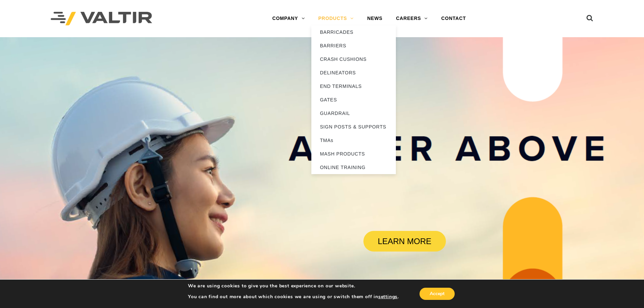 This screenshot has height=308, width=644. Describe the element at coordinates (354, 153) in the screenshot. I see `a: MASH PRODUCTS` at that location.